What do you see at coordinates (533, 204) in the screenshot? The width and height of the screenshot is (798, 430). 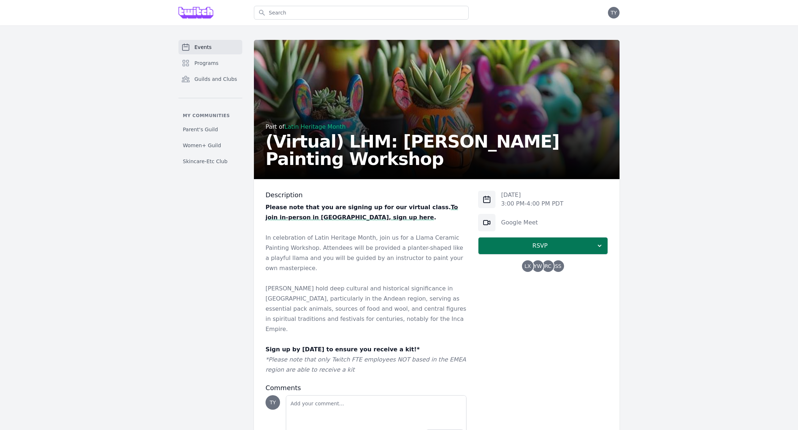 I see `p: 3:00 PM - 4:00 PM PDT` at bounding box center [533, 204].